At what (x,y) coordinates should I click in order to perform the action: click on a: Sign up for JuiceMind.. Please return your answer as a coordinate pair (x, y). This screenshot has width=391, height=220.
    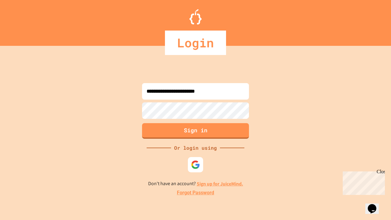
    Looking at the image, I should click on (220, 183).